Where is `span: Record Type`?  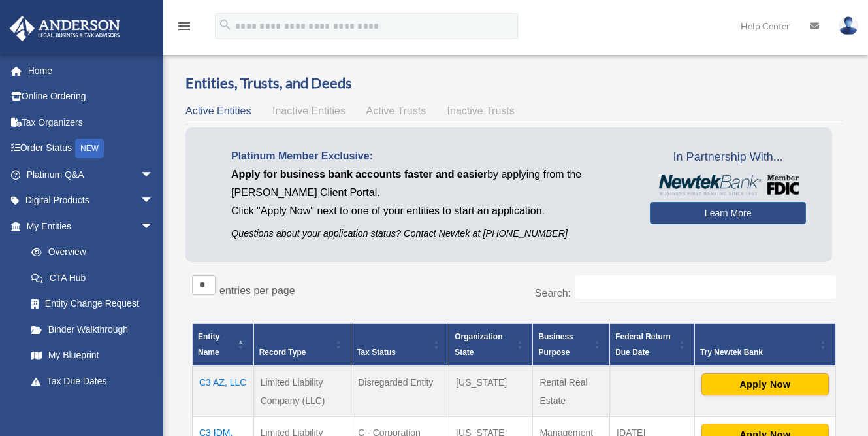
span: Record Type is located at coordinates (283, 353).